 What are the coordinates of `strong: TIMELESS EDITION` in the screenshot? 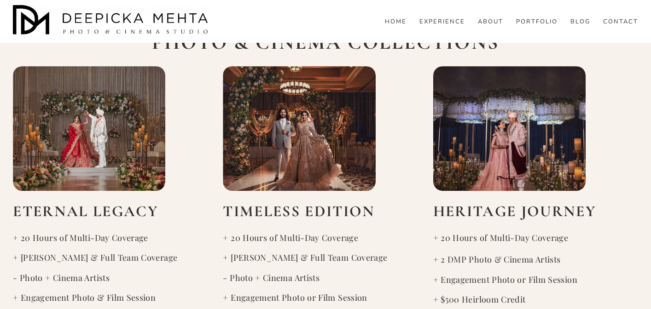 It's located at (299, 211).